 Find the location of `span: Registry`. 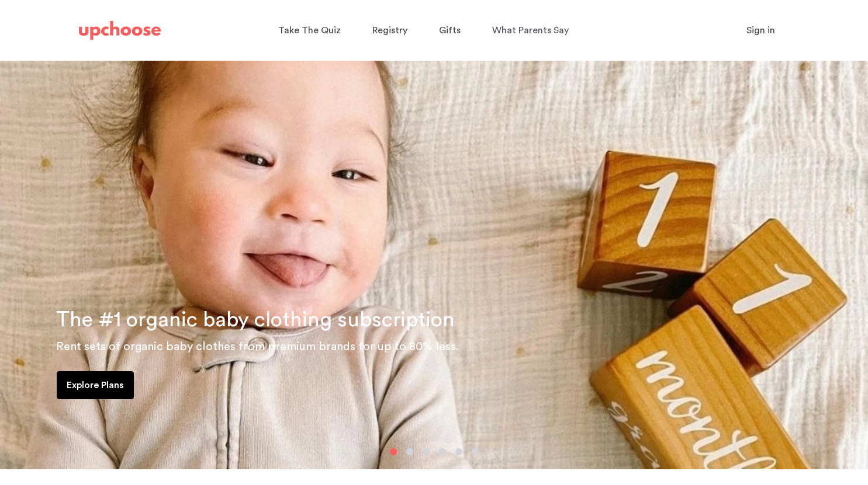

span: Registry is located at coordinates (390, 30).